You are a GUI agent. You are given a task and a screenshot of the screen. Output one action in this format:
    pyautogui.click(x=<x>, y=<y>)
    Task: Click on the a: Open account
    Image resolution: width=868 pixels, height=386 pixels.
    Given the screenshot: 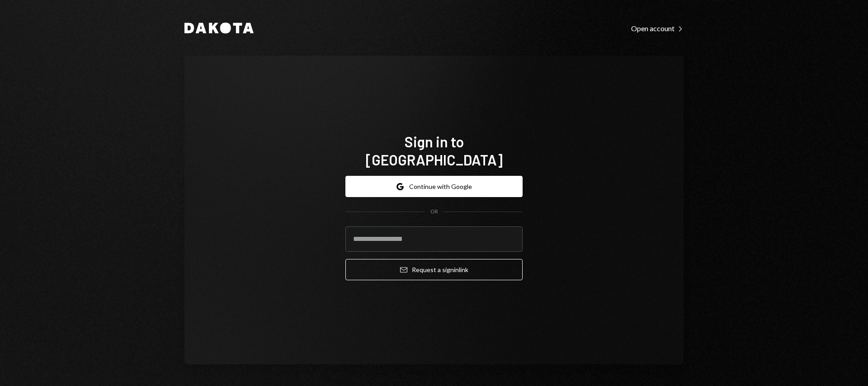 What is the action you would take?
    pyautogui.click(x=657, y=28)
    